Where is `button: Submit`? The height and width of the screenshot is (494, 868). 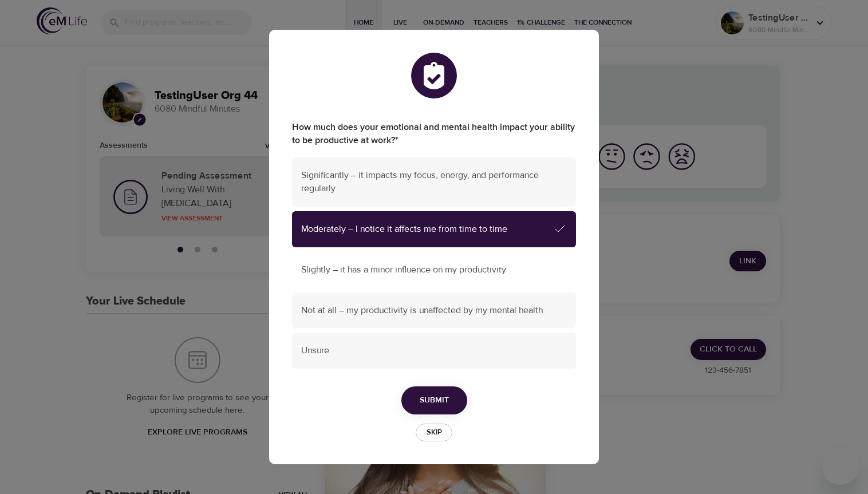 button: Submit is located at coordinates (434, 400).